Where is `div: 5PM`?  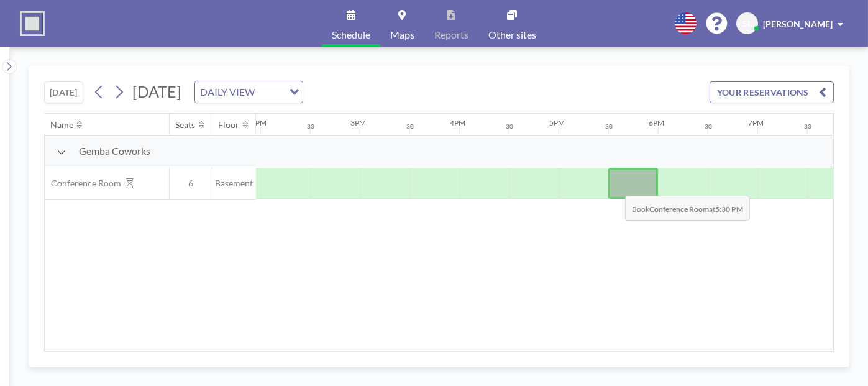
div: 5PM is located at coordinates (557, 123).